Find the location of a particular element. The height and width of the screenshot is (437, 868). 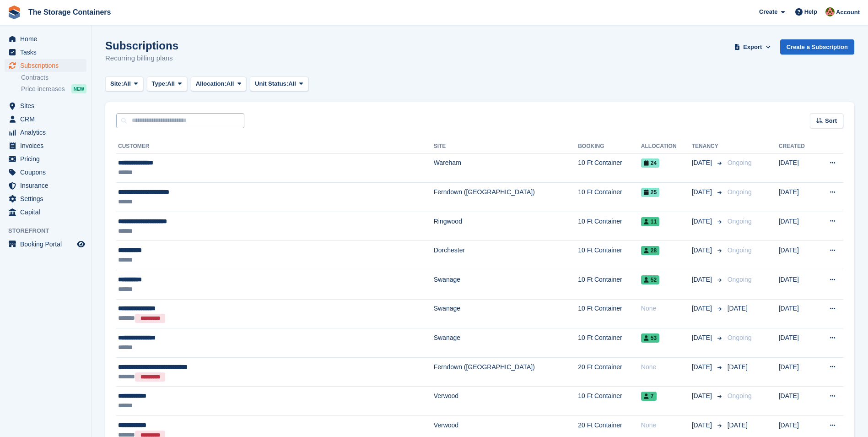

span: Price increases is located at coordinates (43, 89).